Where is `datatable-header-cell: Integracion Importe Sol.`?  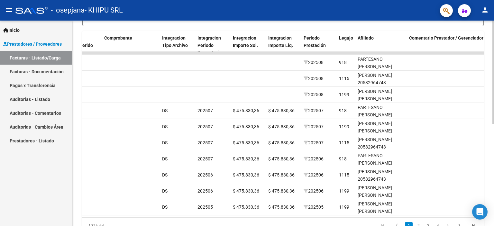 datatable-header-cell: Integracion Importe Sol. is located at coordinates (248, 45).